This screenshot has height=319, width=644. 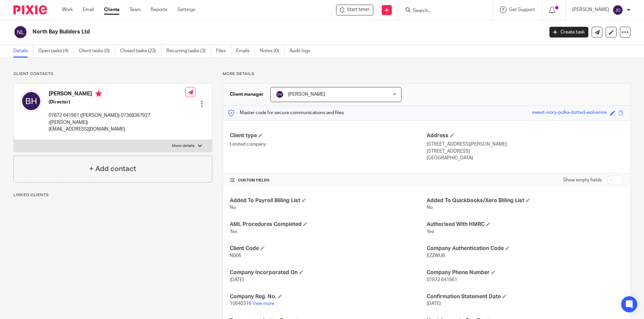 I want to click on a: View more, so click(x=263, y=304).